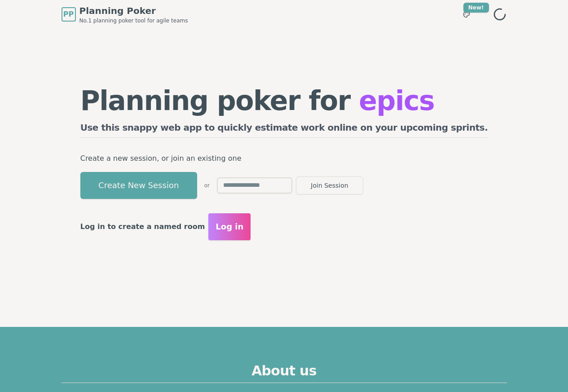 The height and width of the screenshot is (392, 568). What do you see at coordinates (396, 101) in the screenshot?
I see `span: epics` at bounding box center [396, 101].